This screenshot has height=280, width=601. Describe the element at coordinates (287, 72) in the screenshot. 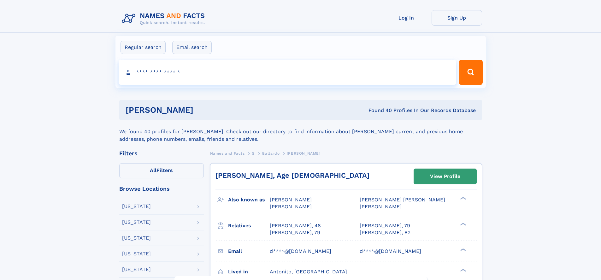

I see `input: search input` at that location.